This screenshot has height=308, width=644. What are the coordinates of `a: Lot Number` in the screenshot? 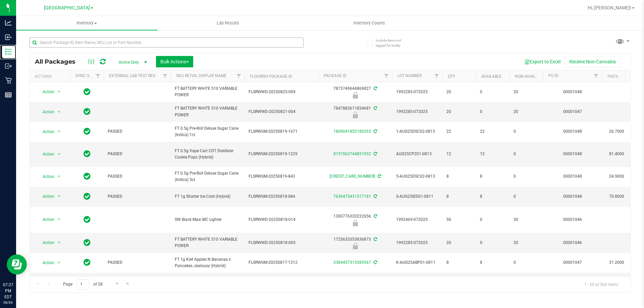 It's located at (410, 76).